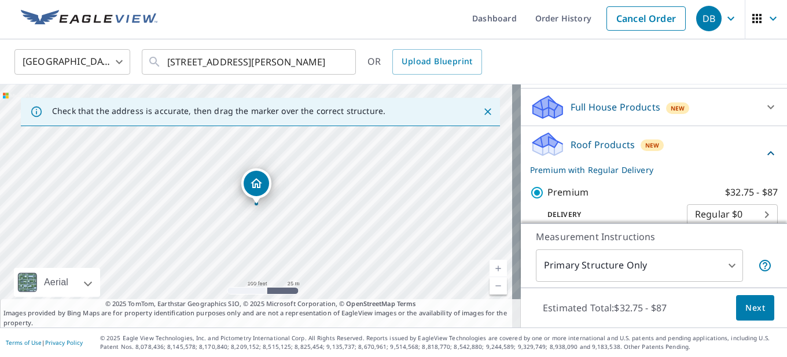 The image size is (787, 357). What do you see at coordinates (756, 308) in the screenshot?
I see `button: Next` at bounding box center [756, 308].